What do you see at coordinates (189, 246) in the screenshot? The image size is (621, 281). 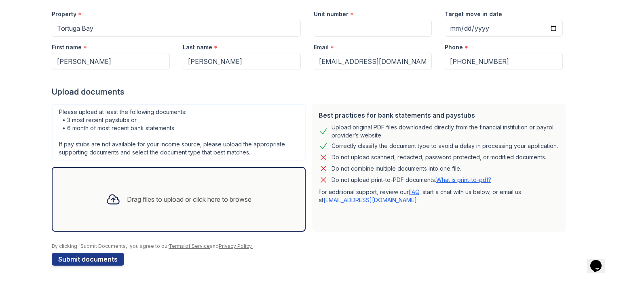 I see `a: Terms of Service` at bounding box center [189, 246].